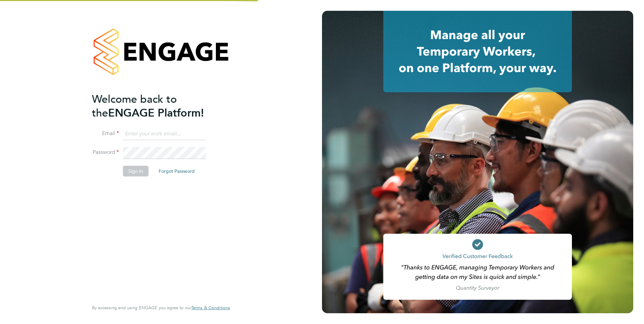  Describe the element at coordinates (136, 171) in the screenshot. I see `button: Sign In` at that location.